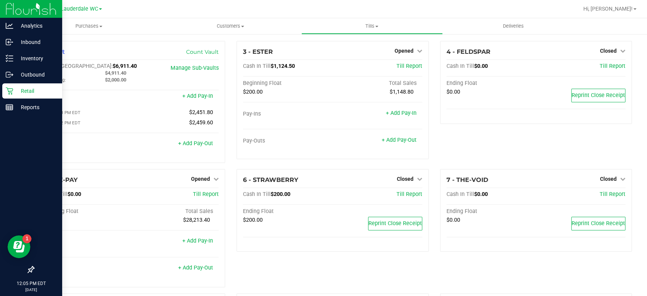 The image size is (647, 296). What do you see at coordinates (75, 9) in the screenshot?
I see `span: Ft. Lauderdale WC` at bounding box center [75, 9].